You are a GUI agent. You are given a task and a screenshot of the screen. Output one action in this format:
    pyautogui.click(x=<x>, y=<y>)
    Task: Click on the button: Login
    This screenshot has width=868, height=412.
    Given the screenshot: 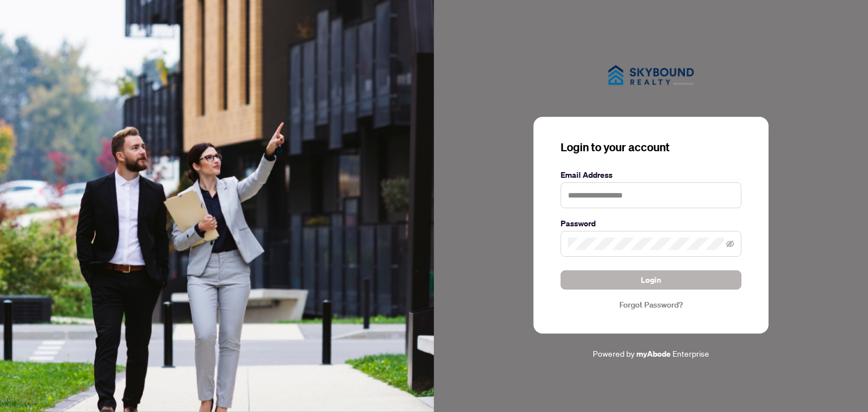 What is the action you would take?
    pyautogui.click(x=651, y=280)
    